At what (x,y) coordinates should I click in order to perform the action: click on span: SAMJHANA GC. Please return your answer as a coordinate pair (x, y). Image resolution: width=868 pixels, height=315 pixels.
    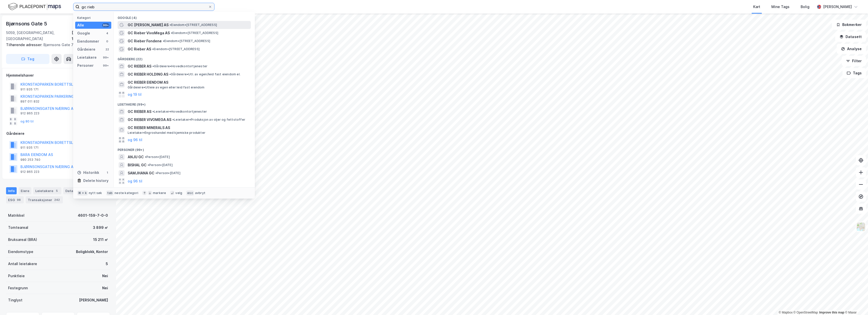
    Looking at the image, I should click on (141, 173).